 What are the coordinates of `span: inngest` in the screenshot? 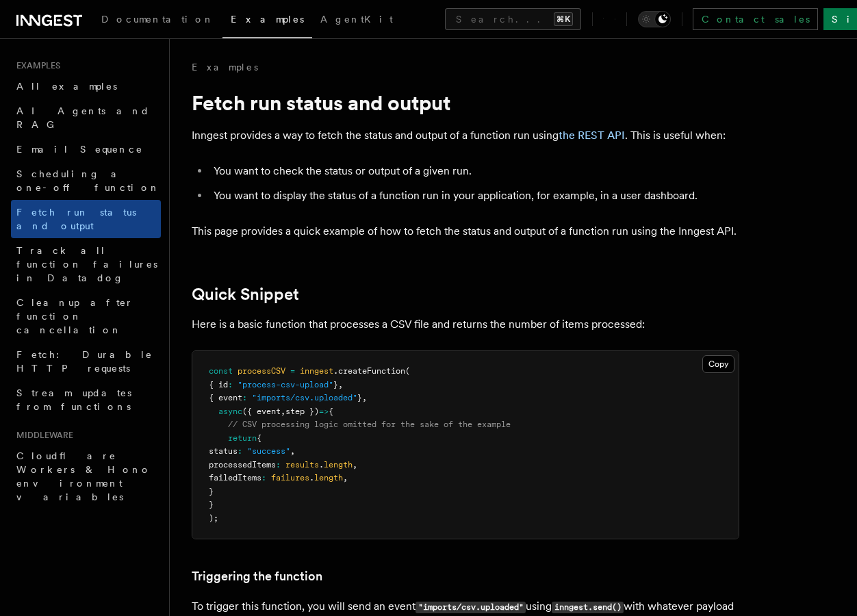 It's located at (316, 371).